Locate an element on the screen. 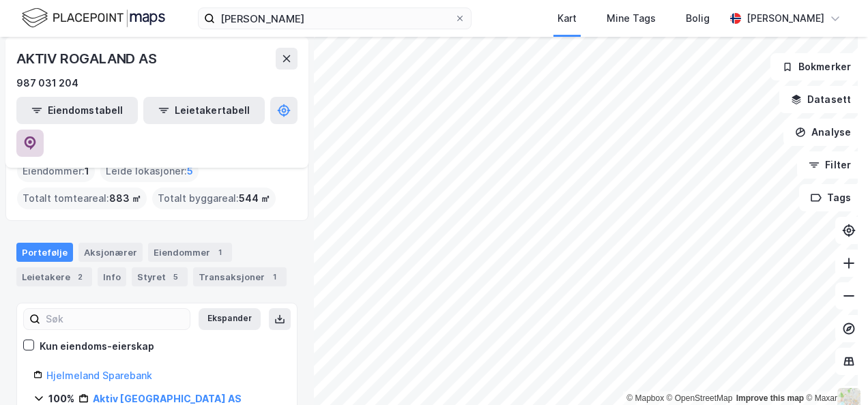 This screenshot has height=405, width=868. span: 5 is located at coordinates (189, 172).